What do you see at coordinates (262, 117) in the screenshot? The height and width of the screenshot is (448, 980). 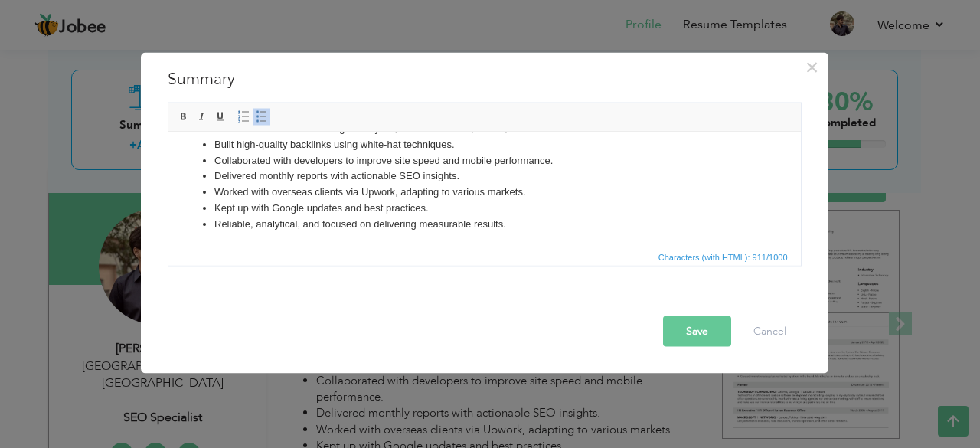 I see `a: Insert/Remove Bulleted List` at bounding box center [262, 117].